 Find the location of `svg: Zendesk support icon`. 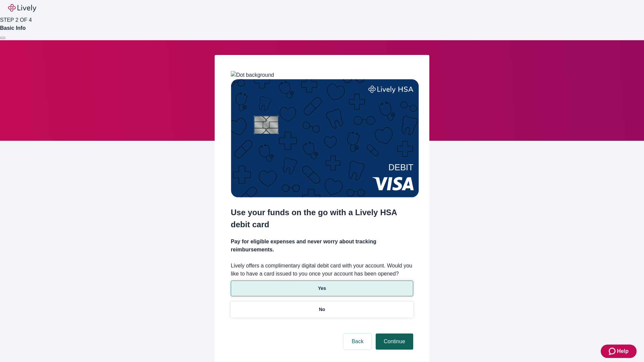

svg: Zendesk support icon is located at coordinates (613, 351).